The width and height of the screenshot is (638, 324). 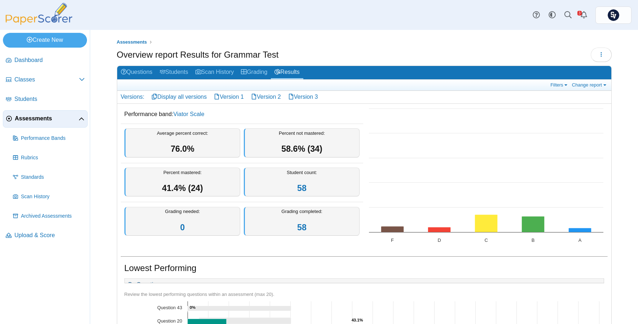 I want to click on div: Review the lowest performing questions within an assessment (max 20)., so click(x=364, y=295).